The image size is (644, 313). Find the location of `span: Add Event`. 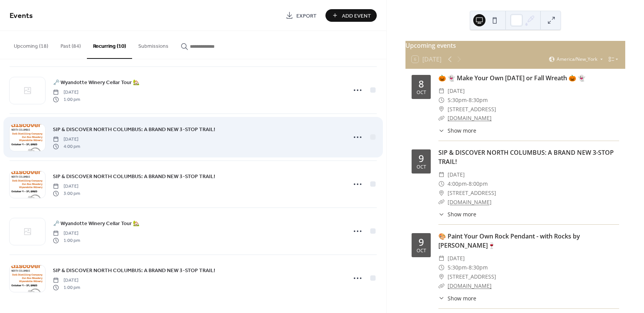

span: Add Event is located at coordinates (357, 16).